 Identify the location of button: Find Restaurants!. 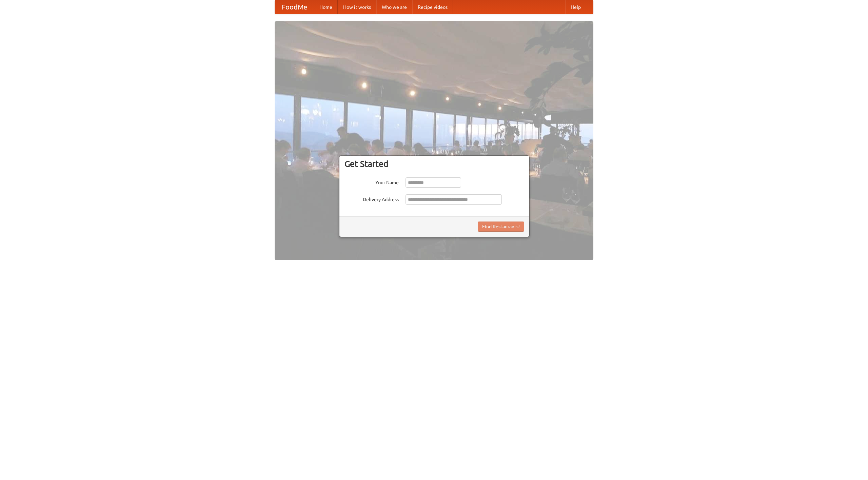
(501, 226).